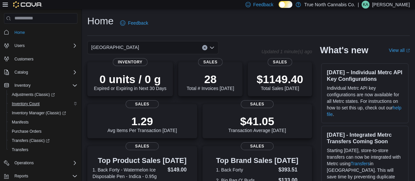 The image size is (415, 181). What do you see at coordinates (279, 8) in the screenshot?
I see `span: Dark Mode` at bounding box center [279, 8].